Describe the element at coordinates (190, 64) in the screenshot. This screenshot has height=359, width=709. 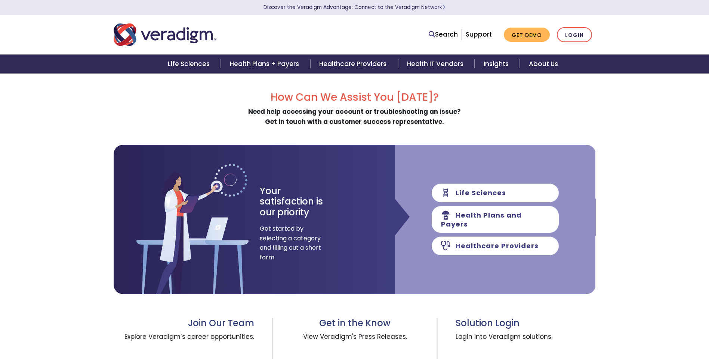
I see `a: Life Sciences` at that location.